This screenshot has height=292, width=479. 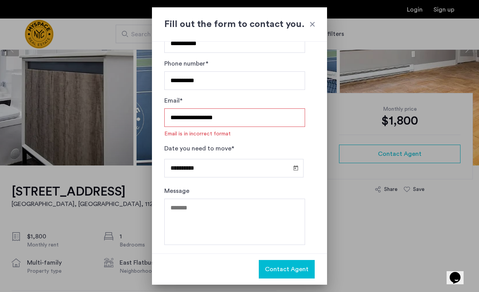 What do you see at coordinates (239, 24) in the screenshot?
I see `h2: Fill out the form to contact you.` at bounding box center [239, 24].